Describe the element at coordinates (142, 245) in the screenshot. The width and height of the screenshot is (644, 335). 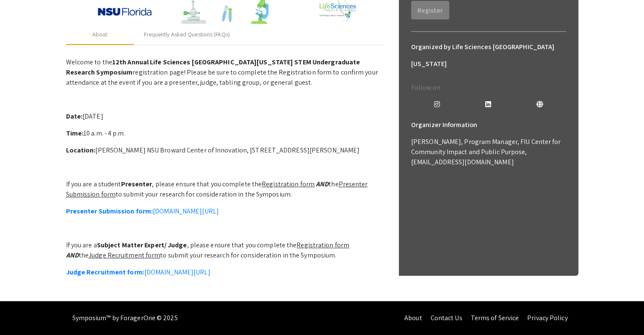
I see `strong: Subject Matter Expert/ Judge` at that location.